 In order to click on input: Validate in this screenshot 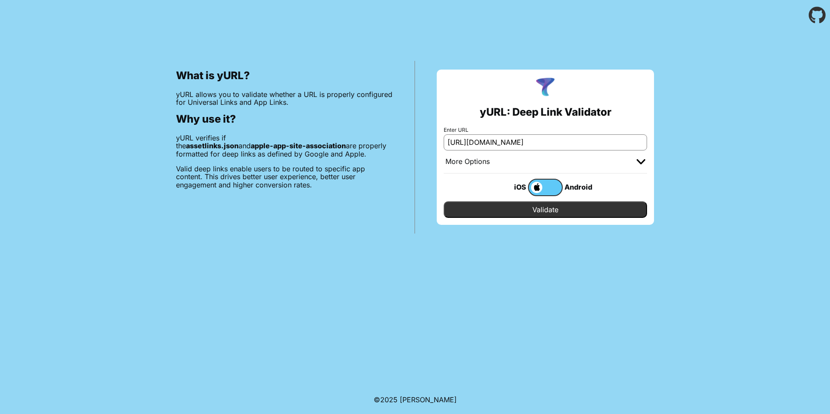, I will do `click(545, 209)`.